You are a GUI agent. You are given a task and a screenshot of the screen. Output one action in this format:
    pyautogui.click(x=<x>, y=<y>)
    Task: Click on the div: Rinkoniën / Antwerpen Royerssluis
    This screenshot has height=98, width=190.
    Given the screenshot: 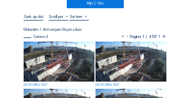 What is the action you would take?
    pyautogui.click(x=52, y=29)
    